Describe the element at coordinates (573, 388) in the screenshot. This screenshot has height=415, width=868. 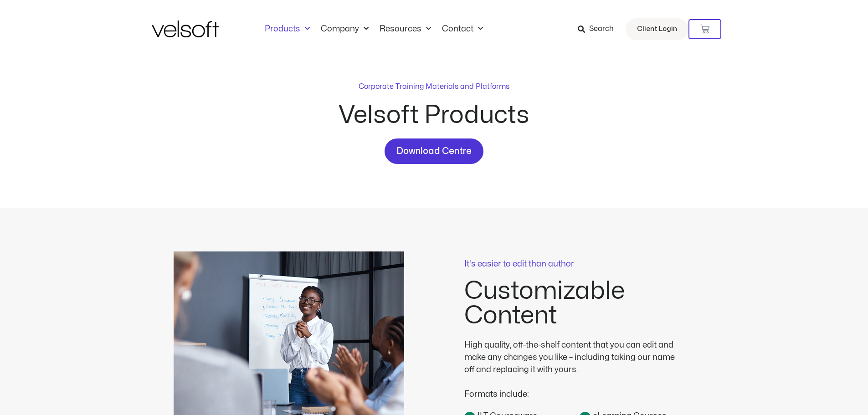
I see `div: Formats include:` at that location.